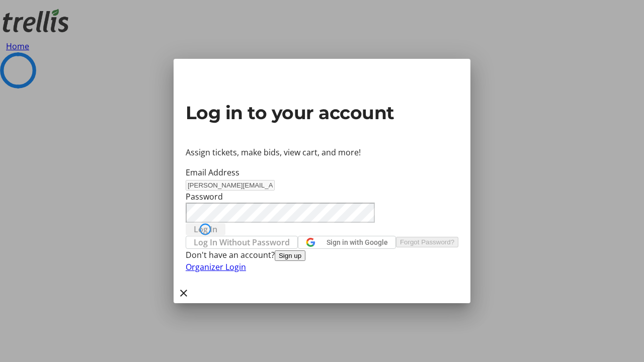  I want to click on p: Assign tickets, make bids, view cart, and more!, so click(322, 153).